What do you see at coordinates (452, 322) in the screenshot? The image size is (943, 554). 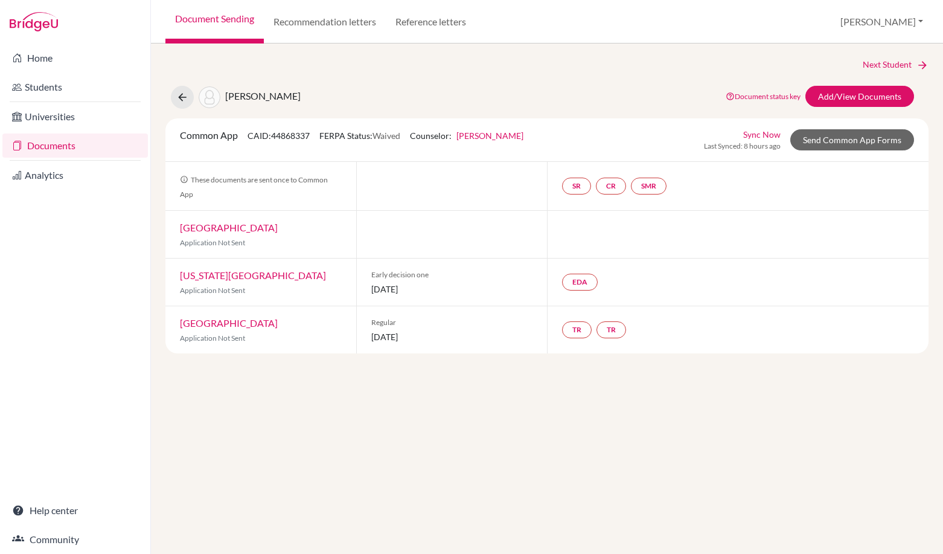 I see `span: Regular` at bounding box center [452, 322].